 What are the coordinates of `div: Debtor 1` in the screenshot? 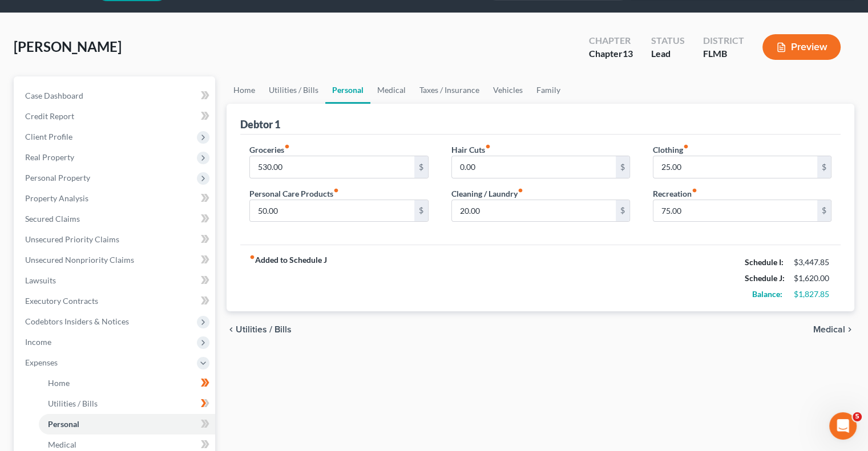 It's located at (260, 124).